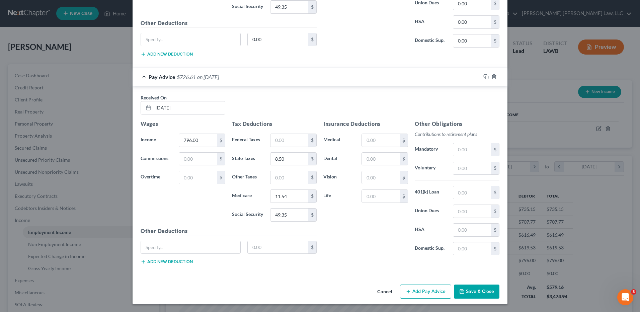  Describe the element at coordinates (274, 124) in the screenshot. I see `h5: Tax Deductions` at that location.